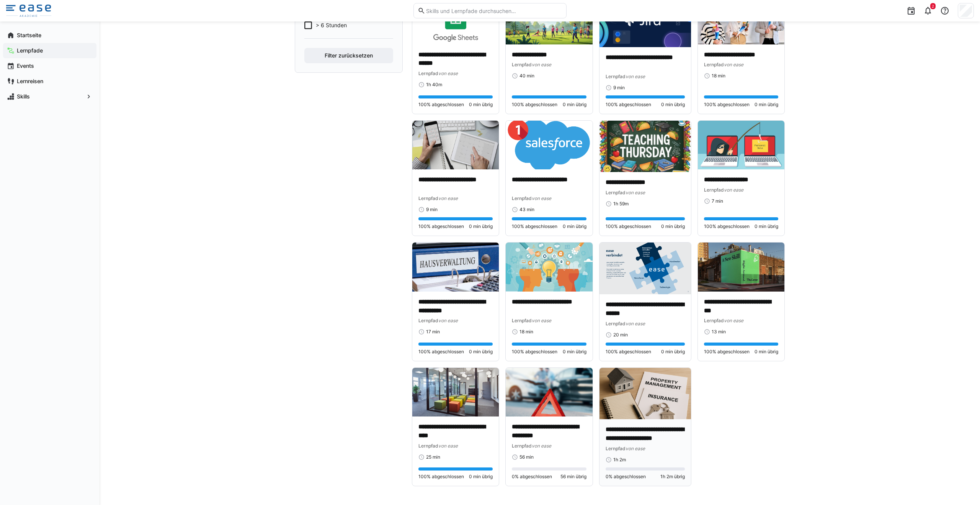 Image resolution: width=980 pixels, height=505 pixels. Describe the element at coordinates (672, 477) in the screenshot. I see `span: 1h 2m übrig` at that location.